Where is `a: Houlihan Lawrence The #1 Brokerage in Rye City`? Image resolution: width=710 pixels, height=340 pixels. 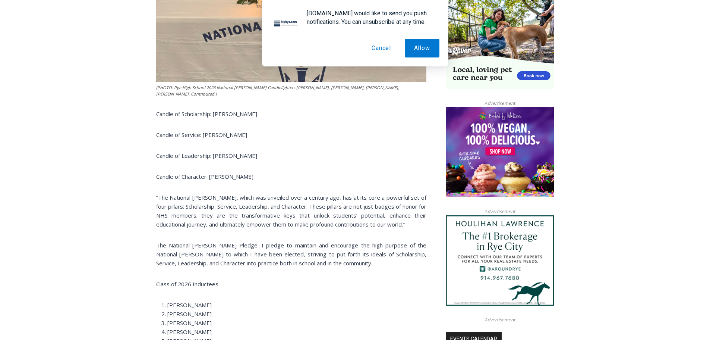
a: Houlihan Lawrence The #1 Brokerage in Rye City is located at coordinates (500, 260).